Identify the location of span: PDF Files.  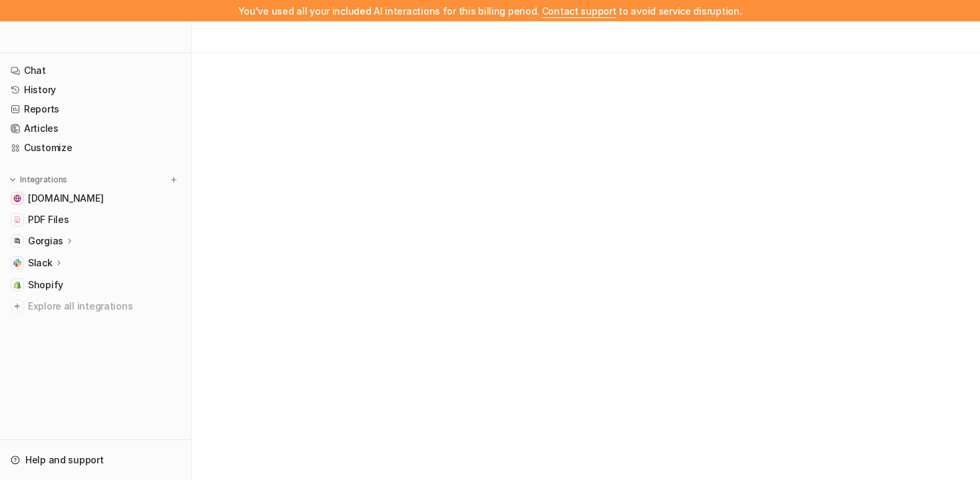
(48, 220).